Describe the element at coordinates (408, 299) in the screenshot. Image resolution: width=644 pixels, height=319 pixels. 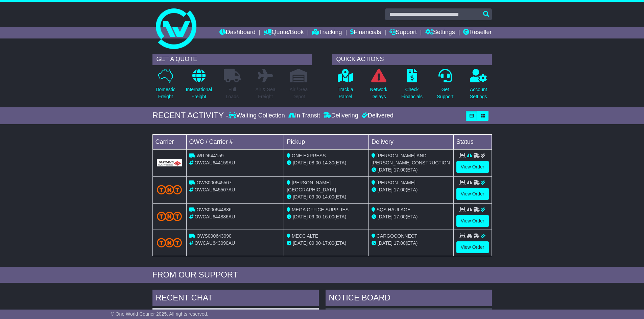
I see `div: NOTICE BOARD` at that location.